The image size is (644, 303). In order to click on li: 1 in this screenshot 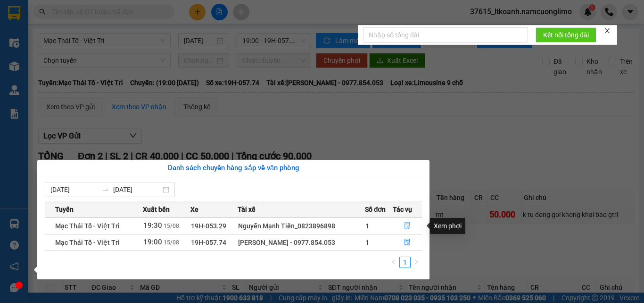, I will do `click(405, 262)`.